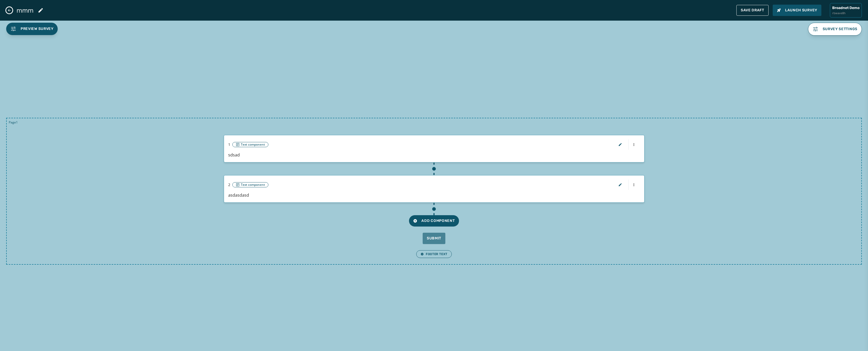  Describe the element at coordinates (37, 29) in the screenshot. I see `span: Preview Survey` at that location.